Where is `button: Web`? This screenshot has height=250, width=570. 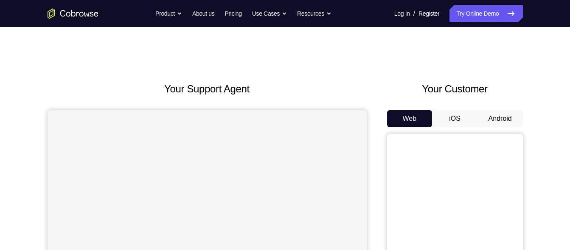 button: Web is located at coordinates (409, 119).